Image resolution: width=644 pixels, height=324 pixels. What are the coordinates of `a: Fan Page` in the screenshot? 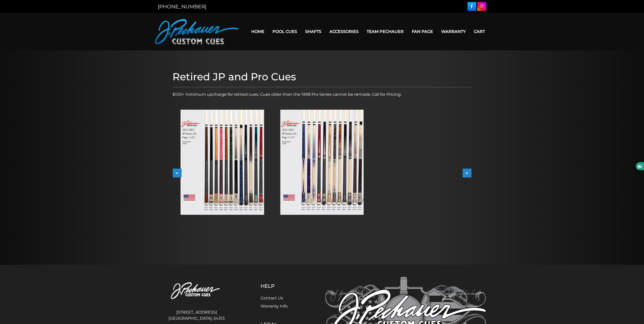 It's located at (422, 32).